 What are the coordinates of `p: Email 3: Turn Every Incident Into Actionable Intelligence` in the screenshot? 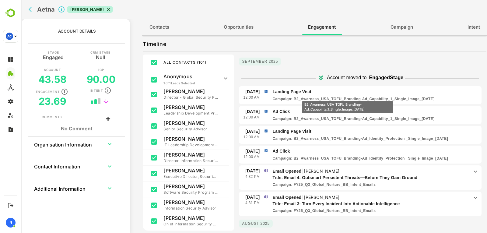 It's located at (344, 204).